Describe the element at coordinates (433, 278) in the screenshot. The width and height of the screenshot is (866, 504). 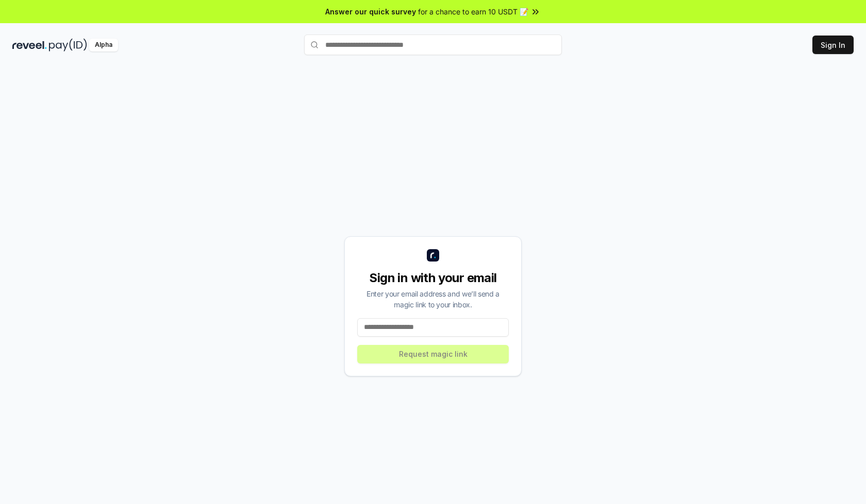
I see `div: Sign in with your email` at that location.